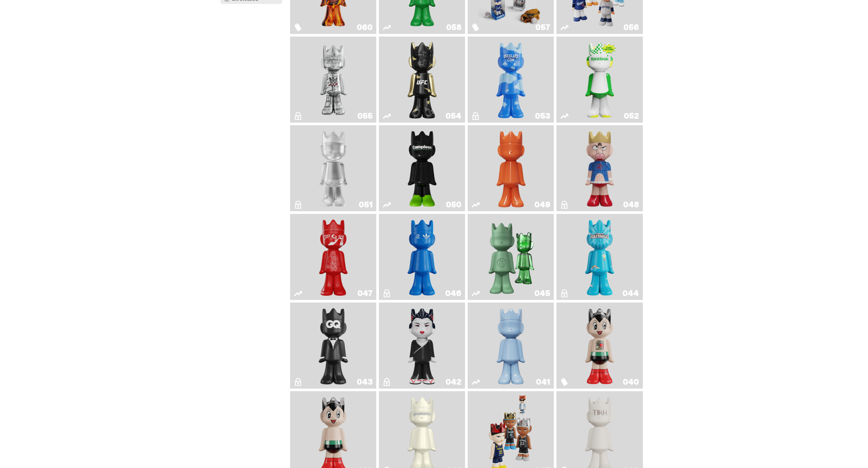 The height and width of the screenshot is (468, 868). I want to click on div: 048, so click(631, 205).